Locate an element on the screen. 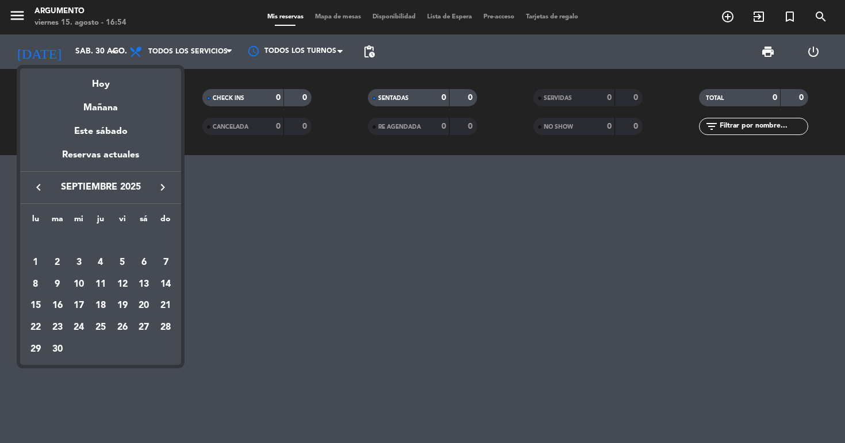 The image size is (845, 443). td: 25 de septiembre de 2025 is located at coordinates (101, 327).